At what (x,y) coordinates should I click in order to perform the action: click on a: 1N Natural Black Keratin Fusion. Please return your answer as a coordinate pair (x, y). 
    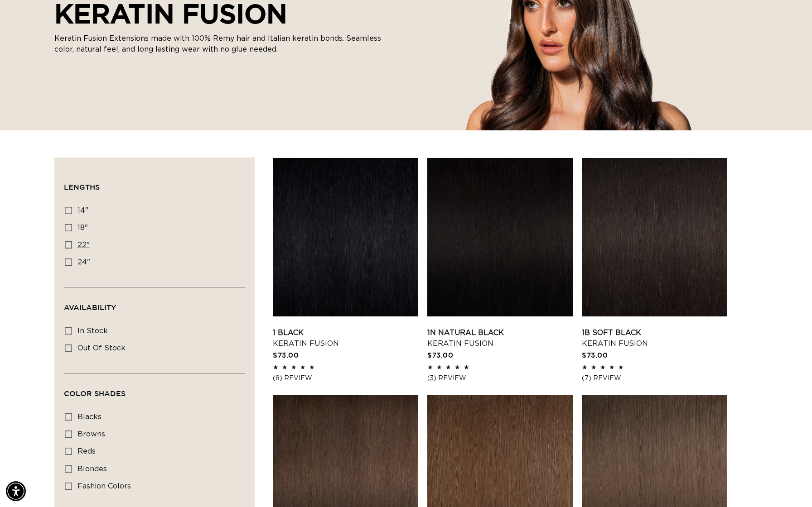
    Looking at the image, I should click on (500, 339).